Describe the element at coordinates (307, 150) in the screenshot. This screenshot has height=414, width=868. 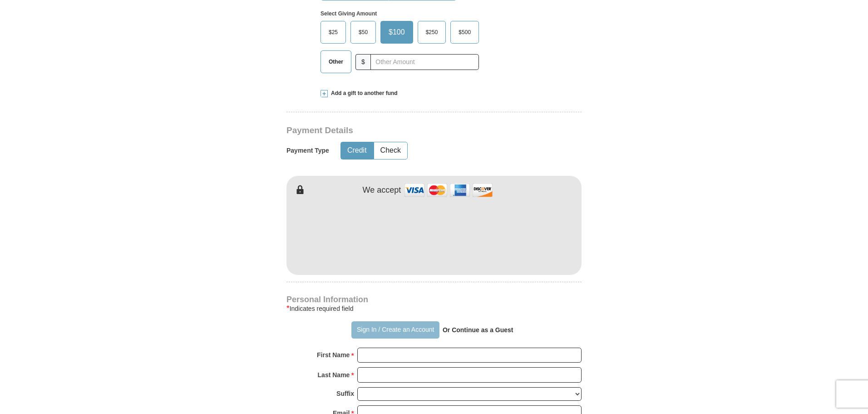
I see `h5: Payment Type` at that location.